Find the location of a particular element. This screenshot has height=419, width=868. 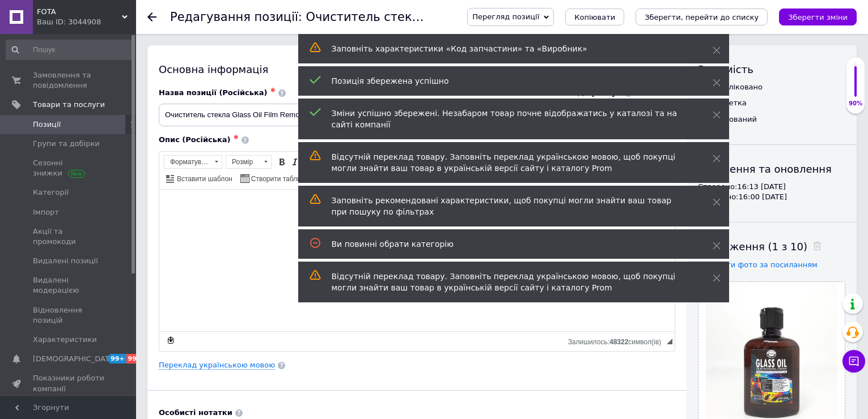

span: Сезонні знижки is located at coordinates (69, 168).